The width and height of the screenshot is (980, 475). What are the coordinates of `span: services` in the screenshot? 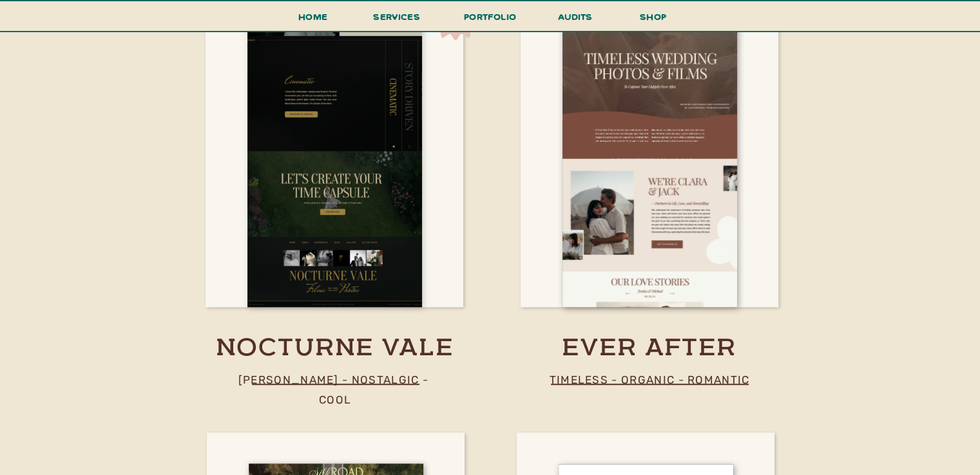 It's located at (396, 16).